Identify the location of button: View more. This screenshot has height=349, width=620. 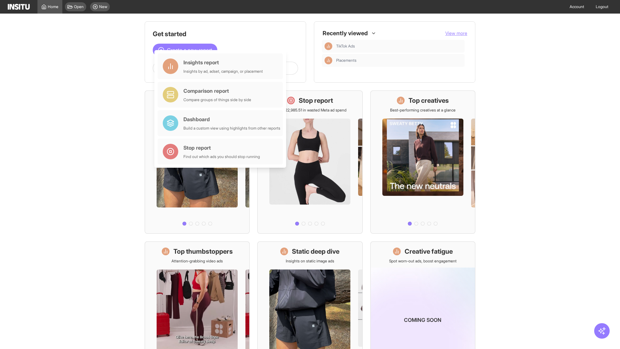
(457, 33).